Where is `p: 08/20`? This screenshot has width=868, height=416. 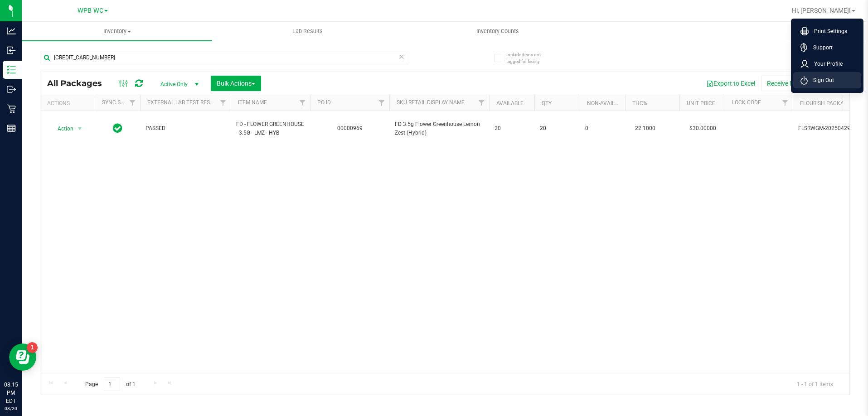
p: 08/20 is located at coordinates (11, 408).